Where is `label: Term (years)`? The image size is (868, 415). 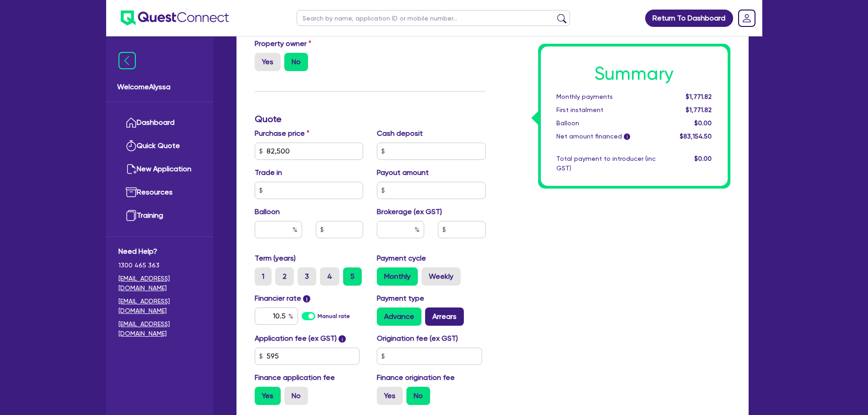
label: Term (years) is located at coordinates (275, 258).